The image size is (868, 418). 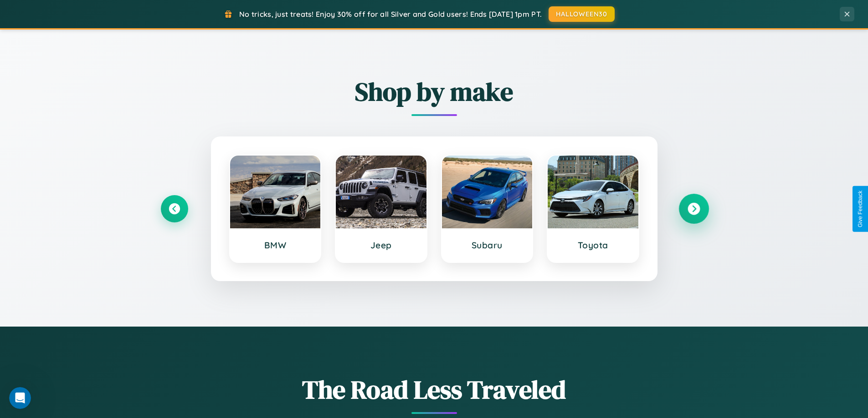 What do you see at coordinates (434, 91) in the screenshot?
I see `h2: Shop by make` at bounding box center [434, 91].